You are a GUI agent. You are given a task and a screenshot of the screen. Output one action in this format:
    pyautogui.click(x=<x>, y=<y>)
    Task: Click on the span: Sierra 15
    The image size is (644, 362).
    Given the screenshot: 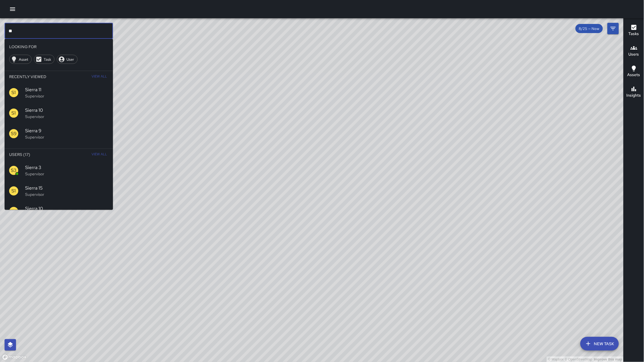 What is the action you would take?
    pyautogui.click(x=67, y=188)
    